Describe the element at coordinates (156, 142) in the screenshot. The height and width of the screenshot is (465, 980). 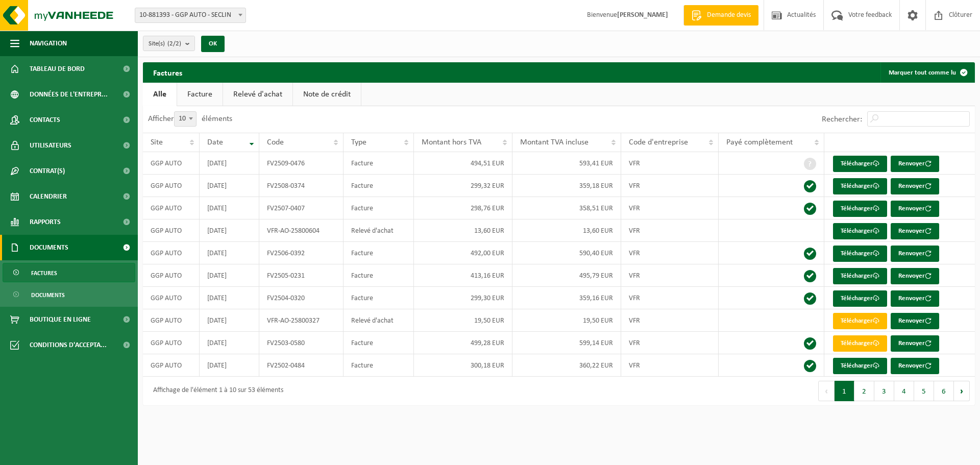
I see `span: Site` at that location.